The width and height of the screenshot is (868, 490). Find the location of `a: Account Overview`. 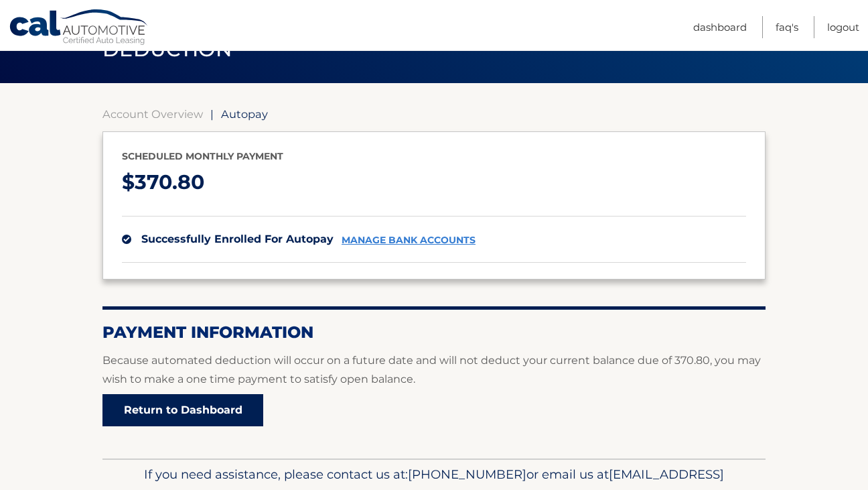

a: Account Overview is located at coordinates (153, 114).